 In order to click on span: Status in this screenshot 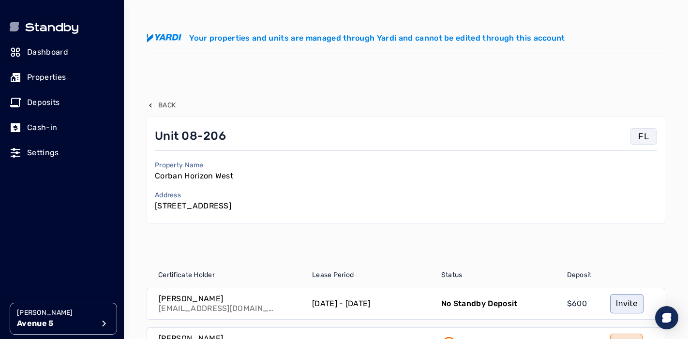, I will do `click(452, 275)`.